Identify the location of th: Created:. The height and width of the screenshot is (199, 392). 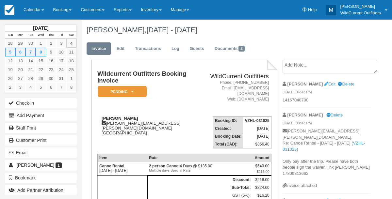
(228, 129).